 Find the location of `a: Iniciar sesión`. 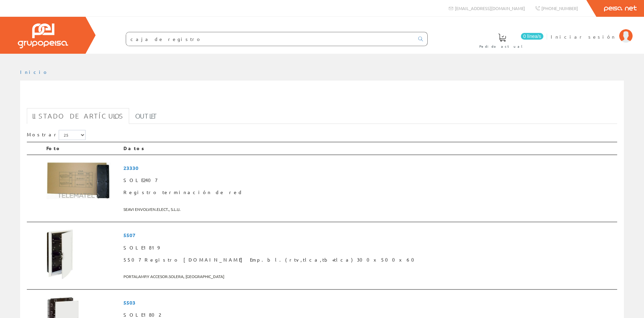

a: Iniciar sesión is located at coordinates (591, 31).